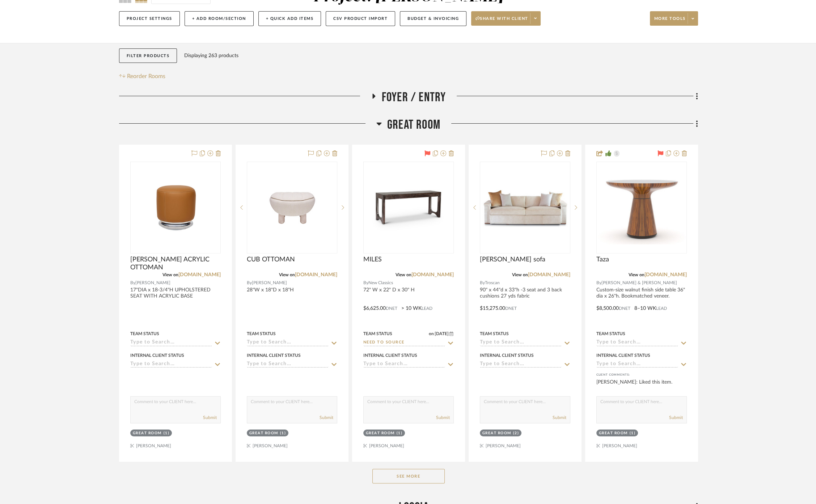 The width and height of the screenshot is (816, 504). What do you see at coordinates (603, 260) in the screenshot?
I see `span: Taza` at bounding box center [603, 260].